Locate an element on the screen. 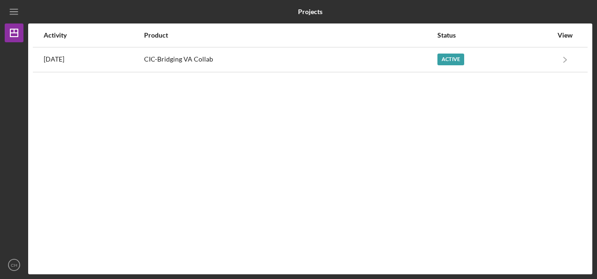  b: Projects is located at coordinates (310, 12).